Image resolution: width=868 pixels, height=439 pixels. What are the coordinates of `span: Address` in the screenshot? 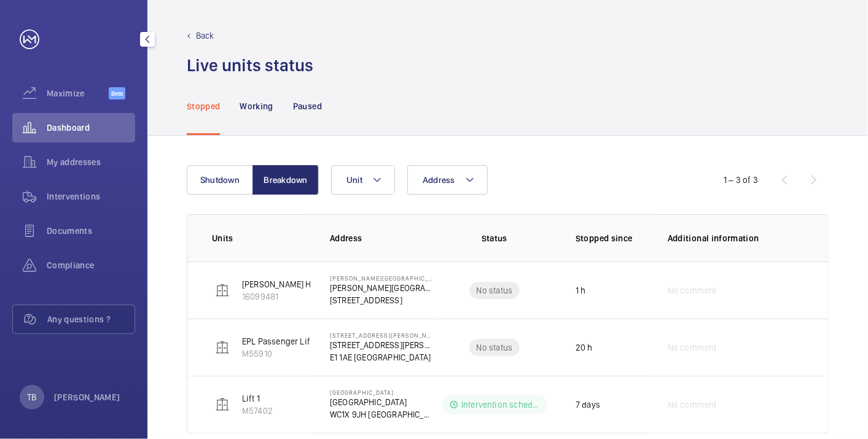 It's located at (439, 180).